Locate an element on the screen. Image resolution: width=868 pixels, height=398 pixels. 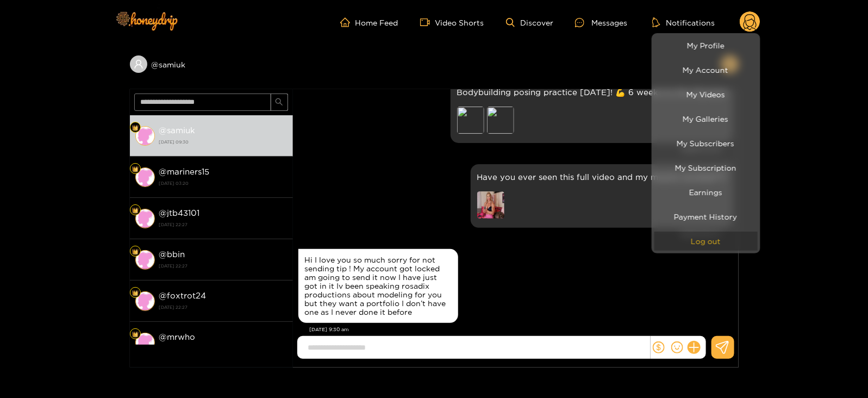
a: My Galleries is located at coordinates (706, 118).